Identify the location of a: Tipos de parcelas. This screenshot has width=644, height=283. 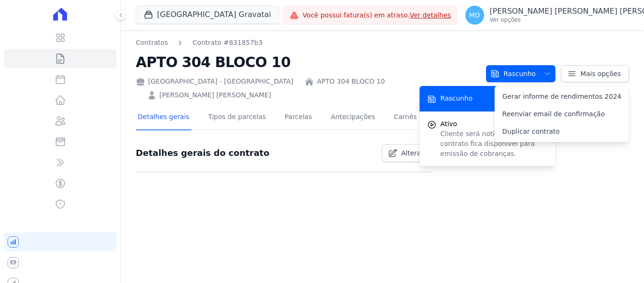
(237, 118).